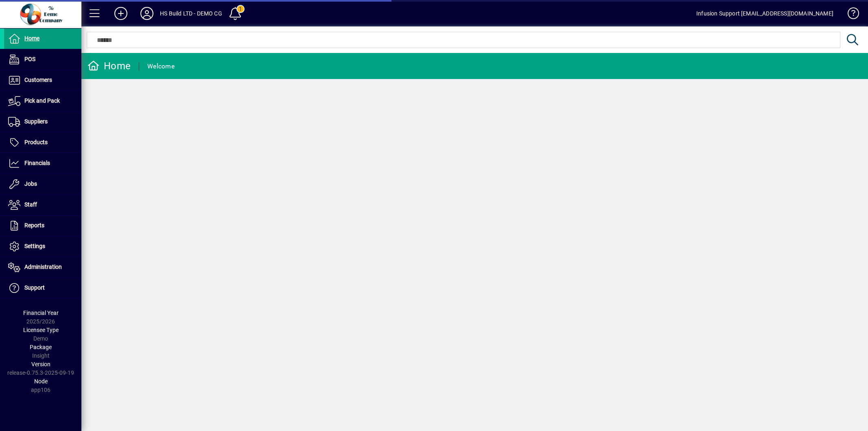 This screenshot has width=868, height=431. Describe the element at coordinates (42, 101) in the screenshot. I see `span: Pick and Pack` at that location.